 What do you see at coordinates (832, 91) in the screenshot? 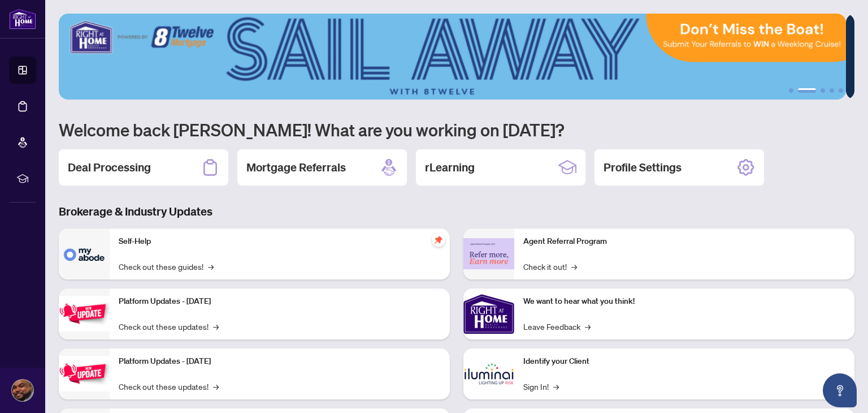
I see `button: 4` at bounding box center [832, 91].